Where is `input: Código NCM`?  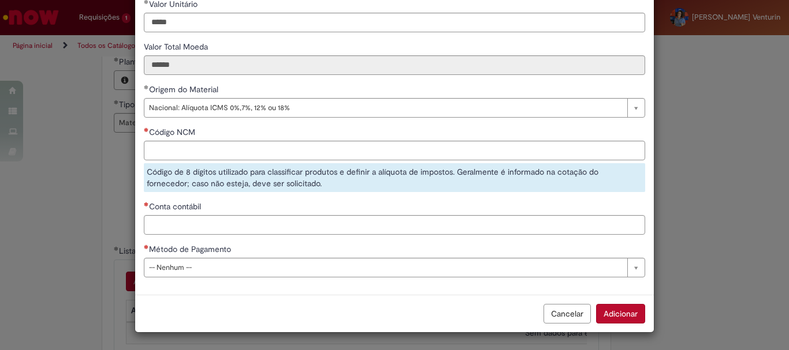 input: Código NCM is located at coordinates (394, 151).